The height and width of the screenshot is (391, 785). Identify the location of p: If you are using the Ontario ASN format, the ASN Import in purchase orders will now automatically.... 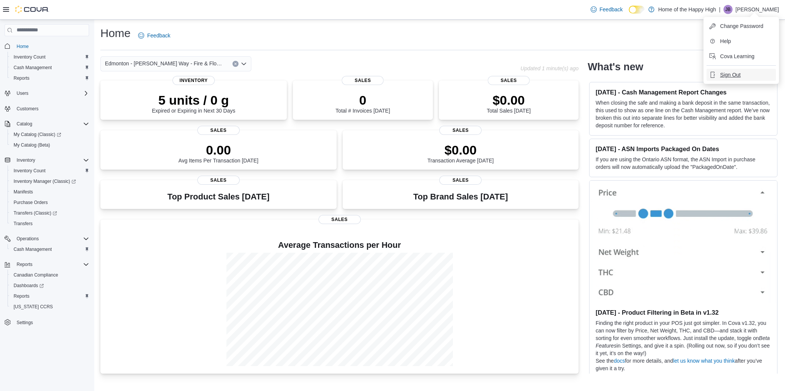
(683, 163).